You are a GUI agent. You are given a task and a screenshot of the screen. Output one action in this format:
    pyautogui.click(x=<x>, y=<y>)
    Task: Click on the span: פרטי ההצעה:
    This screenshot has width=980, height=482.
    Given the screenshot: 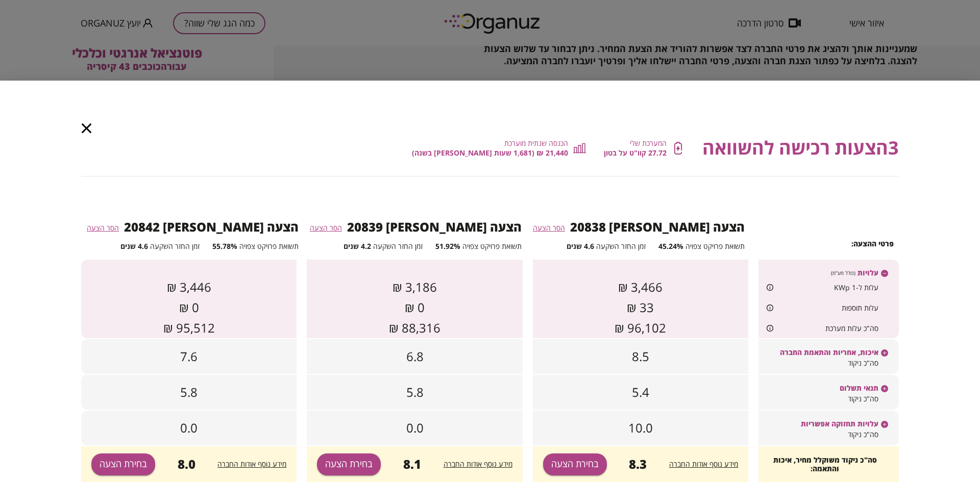 What is the action you would take?
    pyautogui.click(x=872, y=243)
    